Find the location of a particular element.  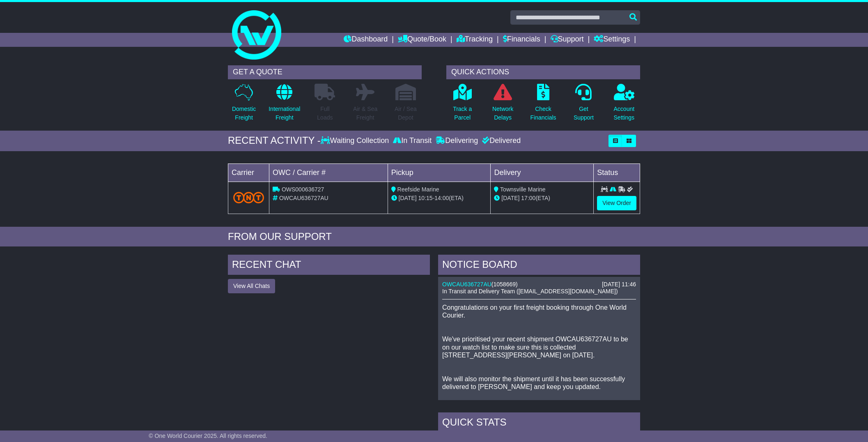

a: NetworkDelays is located at coordinates (502, 104).